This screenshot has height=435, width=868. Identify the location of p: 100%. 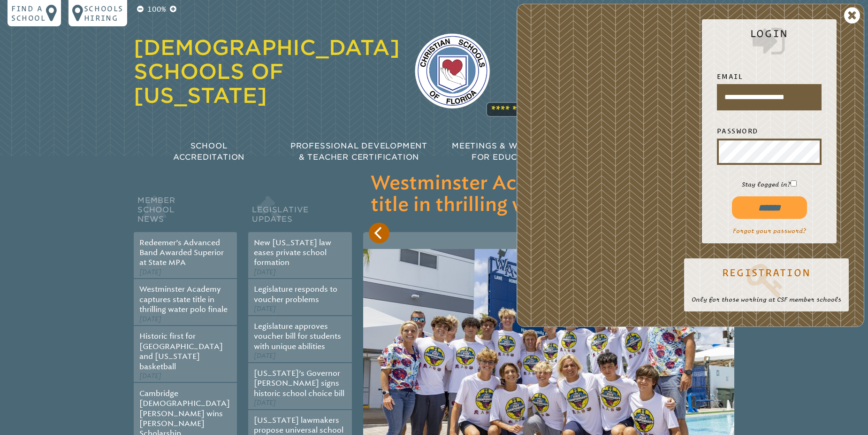
(157, 9).